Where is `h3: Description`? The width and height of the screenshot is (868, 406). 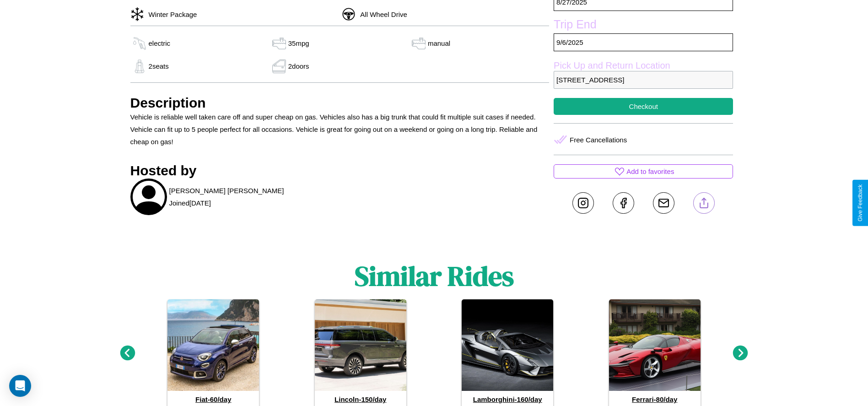
h3: Description is located at coordinates (340, 103).